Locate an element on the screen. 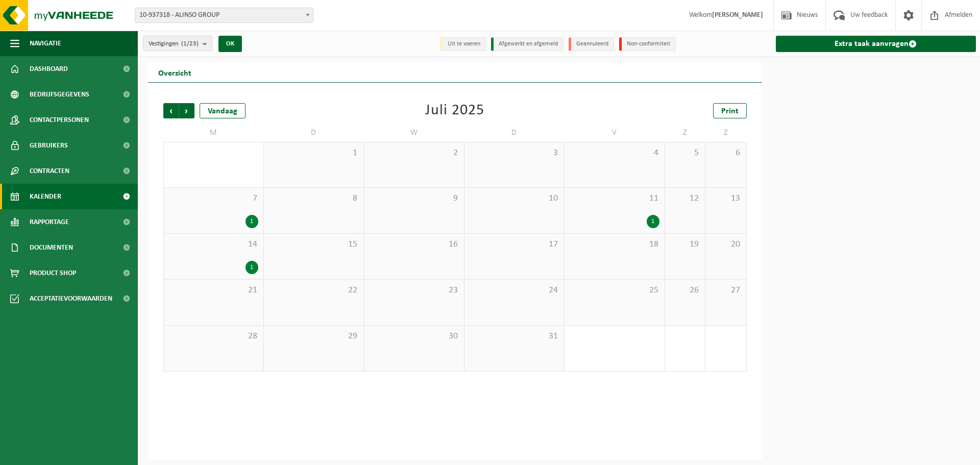  span: 14 is located at coordinates (213, 244).